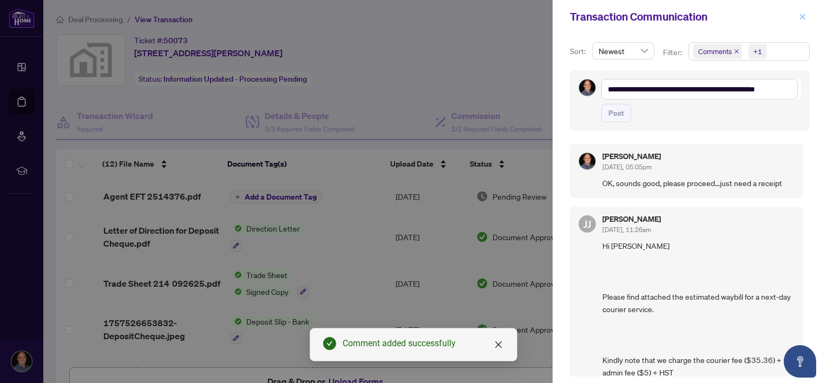 Image resolution: width=827 pixels, height=383 pixels. I want to click on span: OK, sounds good, please proceed...just need a receipt, so click(699, 183).